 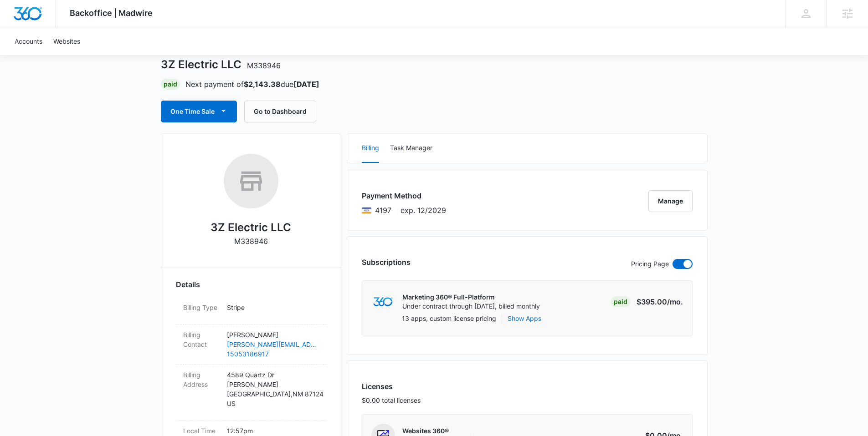 I want to click on div: Billing TypeStripe, so click(x=251, y=311).